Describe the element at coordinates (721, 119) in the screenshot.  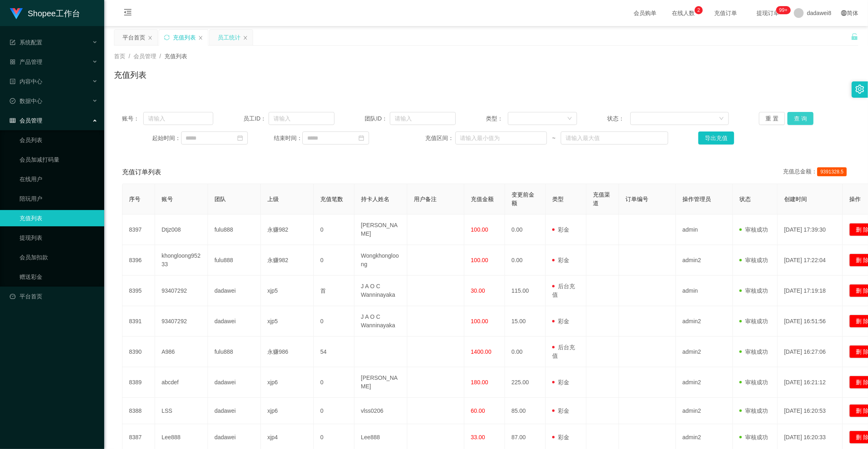
I see `i: 图标: down` at that location.